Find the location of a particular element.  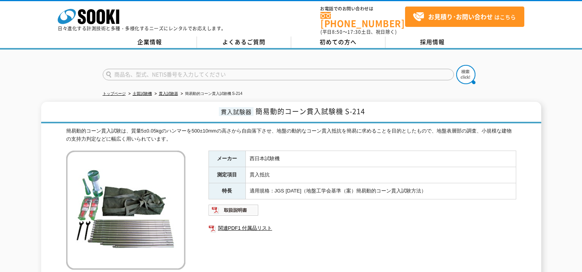

span: 17:30 is located at coordinates (354, 32).